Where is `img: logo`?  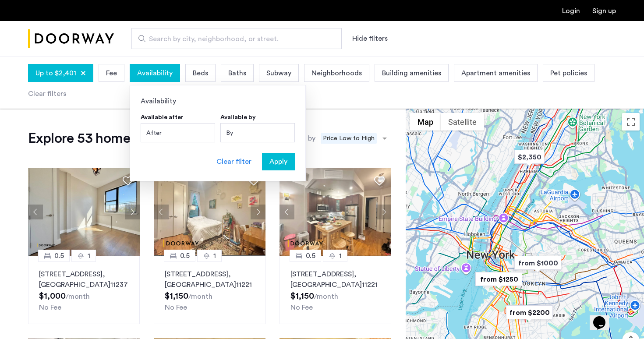
img: logo is located at coordinates (71, 38).